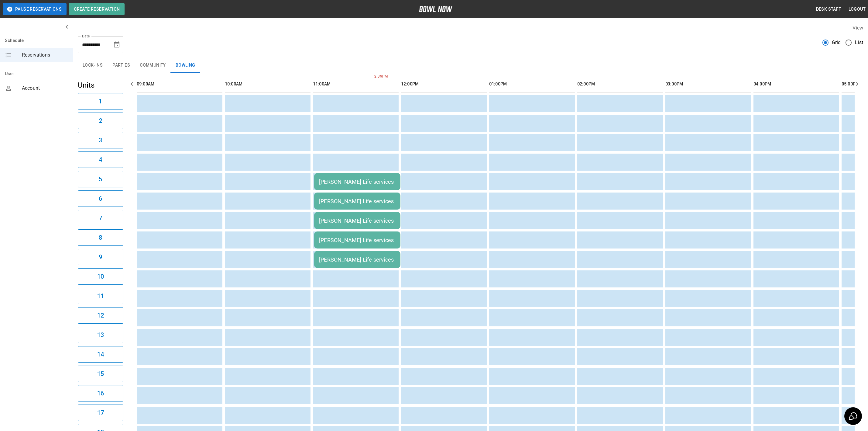 The image size is (868, 431). I want to click on h6: 13, so click(100, 335).